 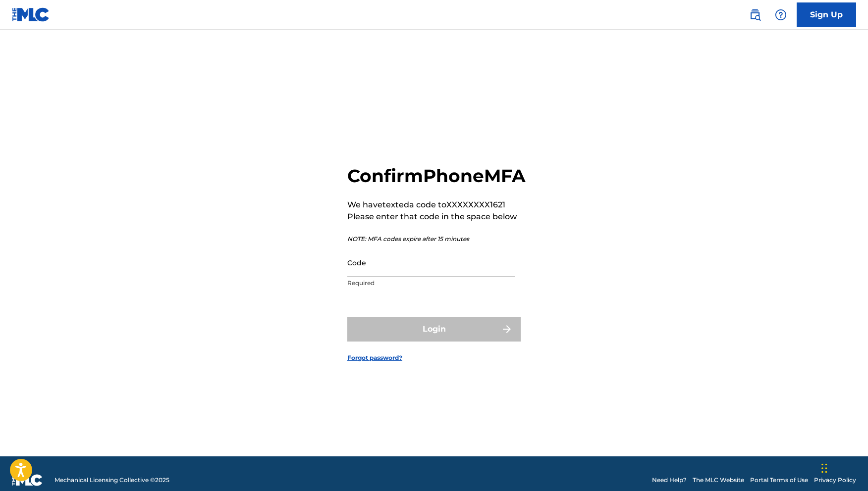 What do you see at coordinates (431, 283) in the screenshot?
I see `p: Required` at bounding box center [431, 283].